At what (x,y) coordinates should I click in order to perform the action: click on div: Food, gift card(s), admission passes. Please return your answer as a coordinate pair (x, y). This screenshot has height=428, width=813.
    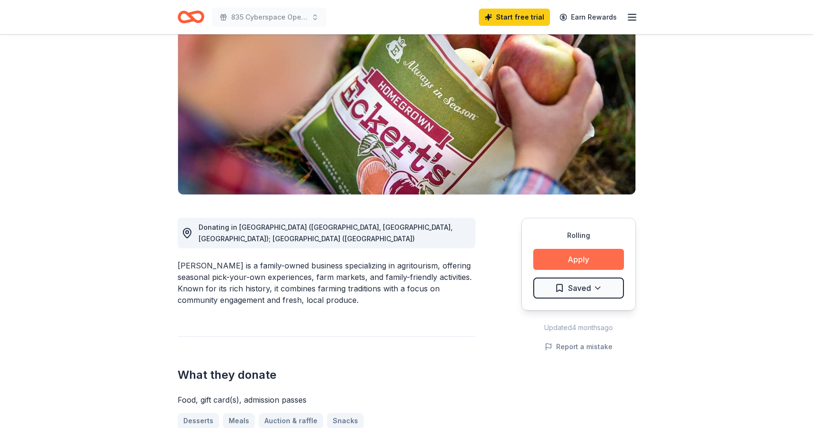
    Looking at the image, I should click on (326, 400).